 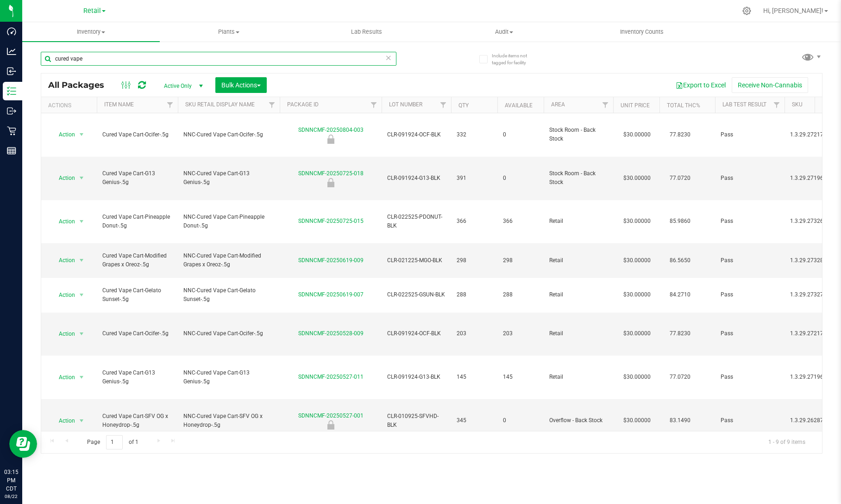 What do you see at coordinates (680, 295) in the screenshot?
I see `span: 84.2710` at bounding box center [680, 295].